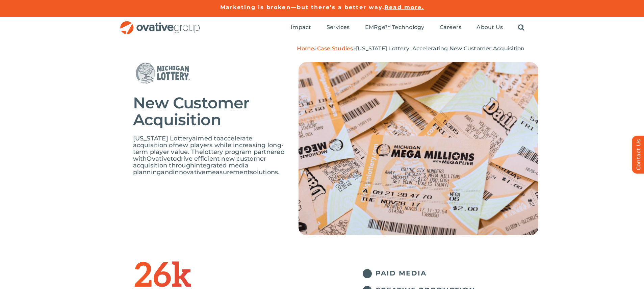 The height and width of the screenshot is (289, 644). Describe the element at coordinates (394, 28) in the screenshot. I see `a: EMRge™ Technology` at that location.